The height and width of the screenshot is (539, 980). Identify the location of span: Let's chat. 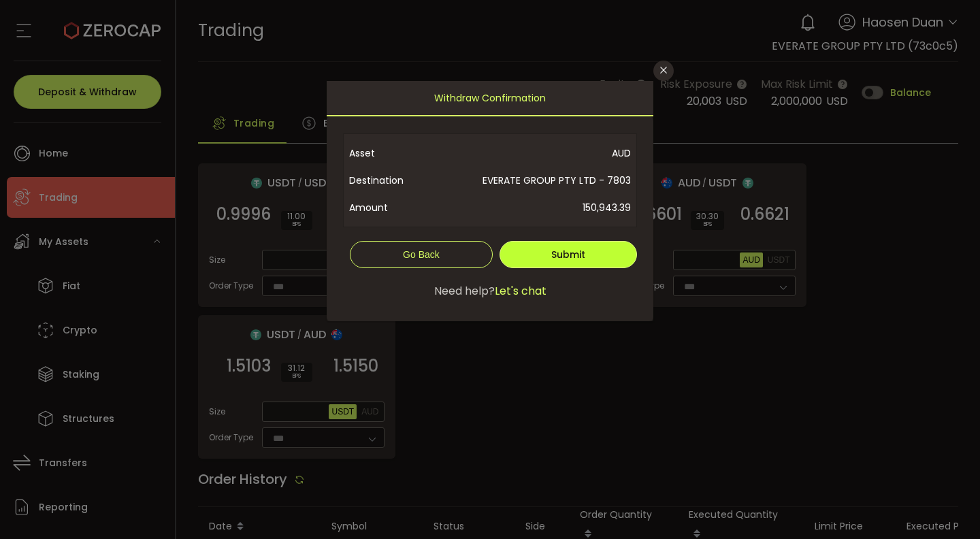
(520, 291).